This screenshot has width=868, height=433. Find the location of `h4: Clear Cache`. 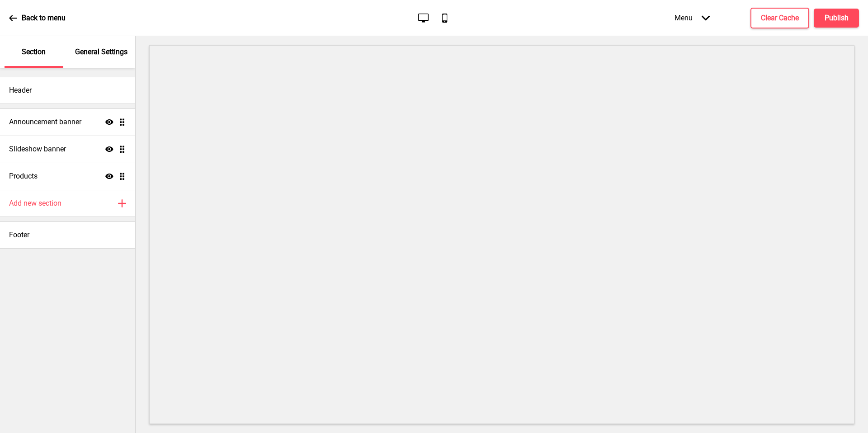

h4: Clear Cache is located at coordinates (780, 18).